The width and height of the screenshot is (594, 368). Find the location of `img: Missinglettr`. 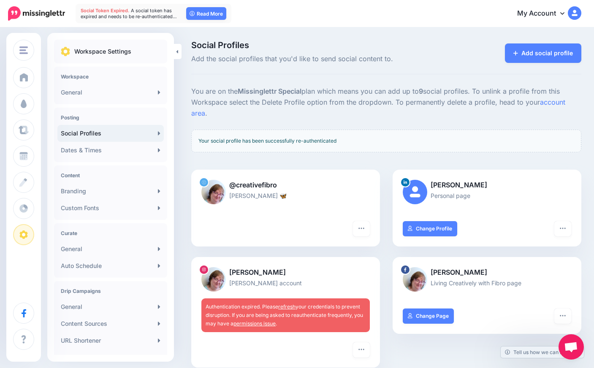

img: Missinglettr is located at coordinates (36, 14).